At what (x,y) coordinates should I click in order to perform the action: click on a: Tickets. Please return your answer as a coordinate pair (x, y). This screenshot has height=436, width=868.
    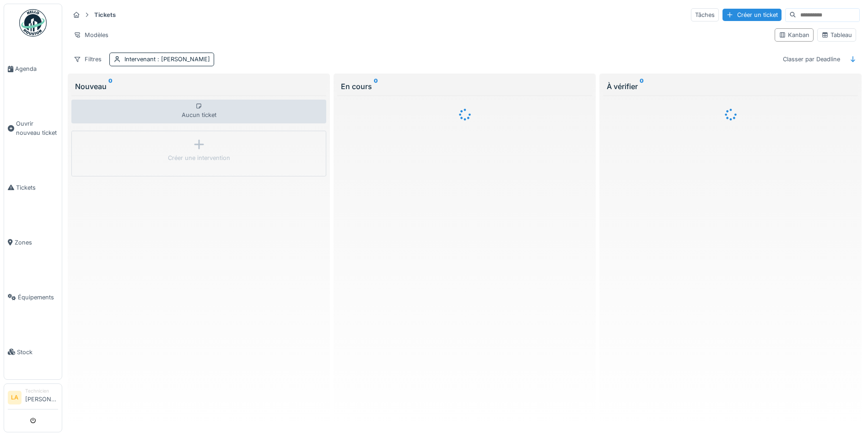
    Looking at the image, I should click on (33, 188).